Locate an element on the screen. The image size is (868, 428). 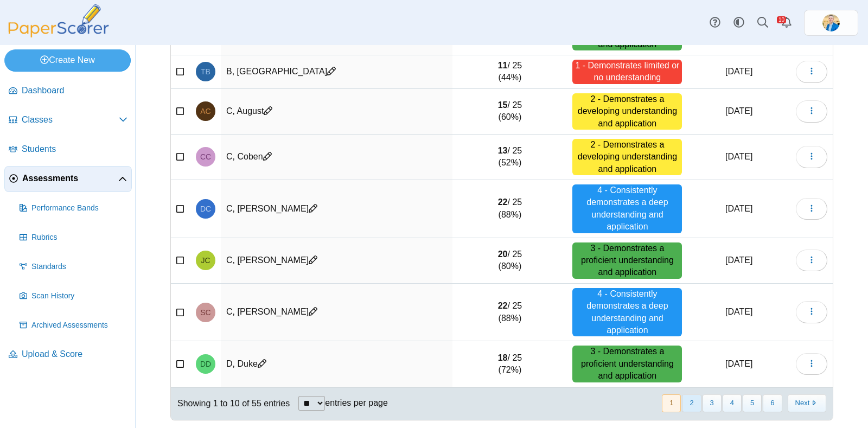
button: 3 is located at coordinates (711, 402).